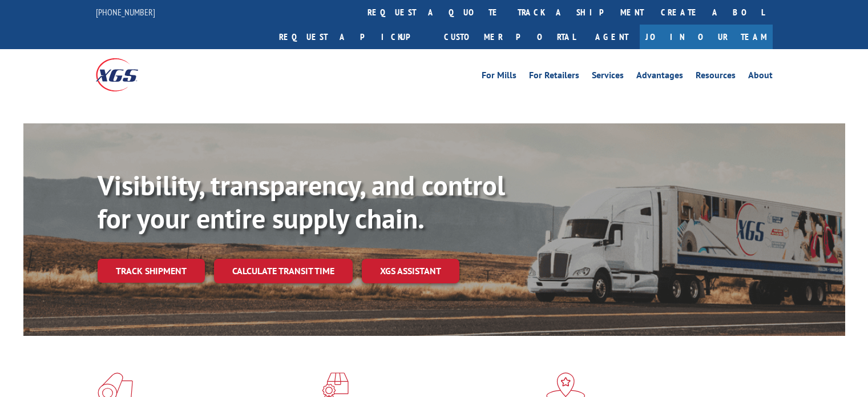  I want to click on a: About, so click(760, 77).